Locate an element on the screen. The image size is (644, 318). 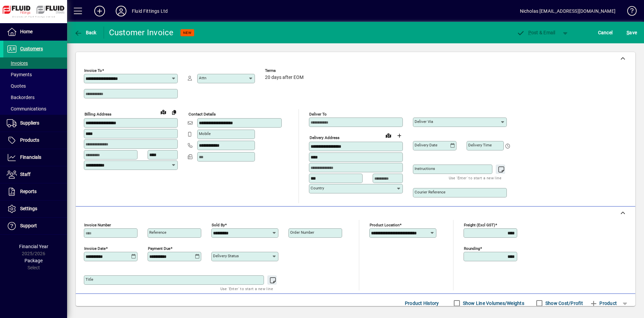
span: Terms is located at coordinates (285, 70).